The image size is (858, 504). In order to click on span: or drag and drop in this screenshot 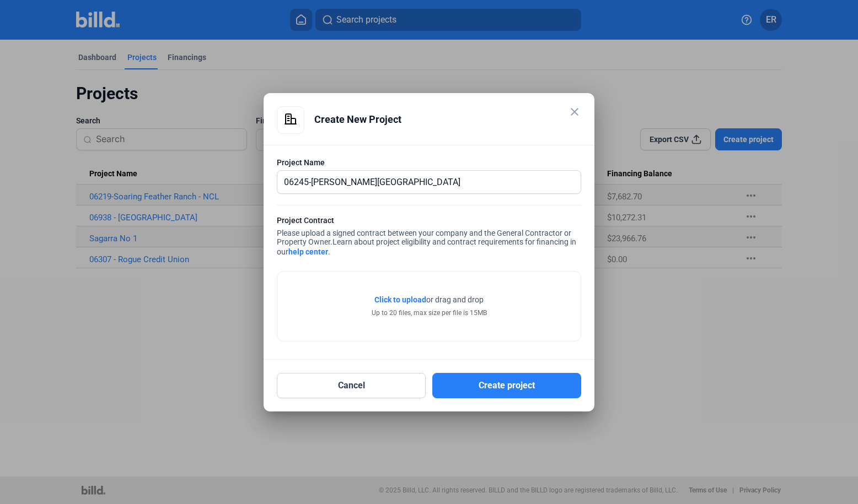, I will do `click(455, 300)`.